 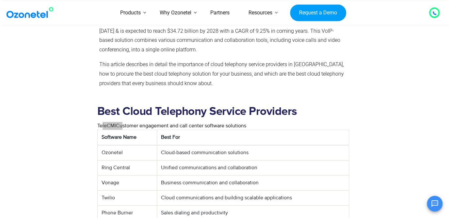 I want to click on td: Cloud-based communication solutions, so click(x=253, y=152).